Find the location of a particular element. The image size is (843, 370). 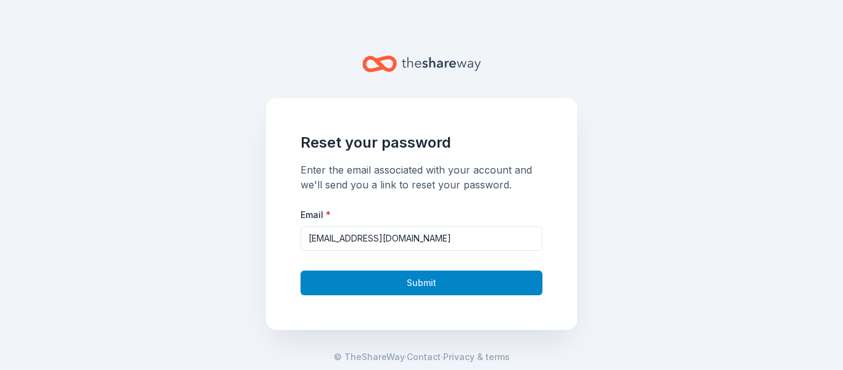

span: © TheShareWay is located at coordinates (369, 356).